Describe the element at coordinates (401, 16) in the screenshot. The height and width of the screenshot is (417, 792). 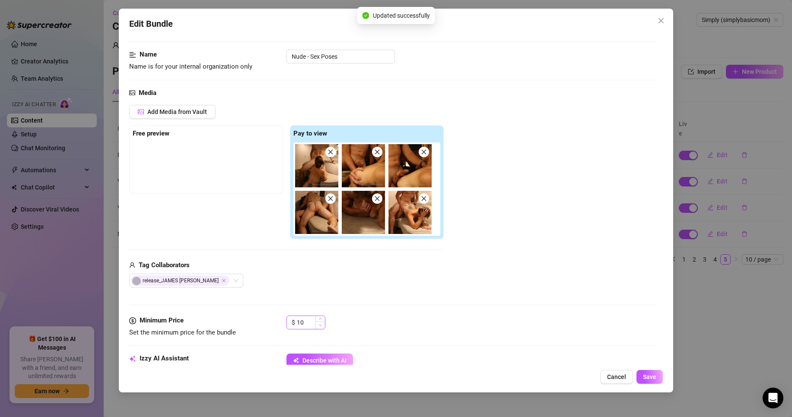
I see `span: Updated successfully` at that location.